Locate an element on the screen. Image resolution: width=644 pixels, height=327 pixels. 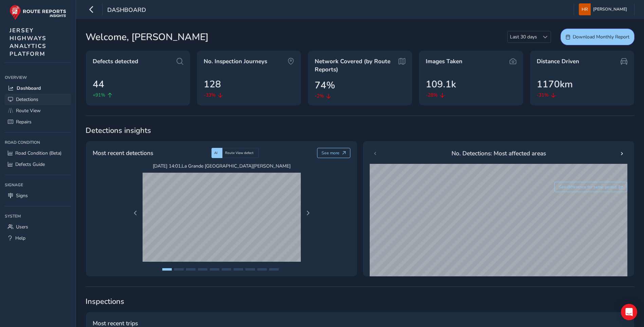
span: Road Condition (Beta) is located at coordinates (38, 153).